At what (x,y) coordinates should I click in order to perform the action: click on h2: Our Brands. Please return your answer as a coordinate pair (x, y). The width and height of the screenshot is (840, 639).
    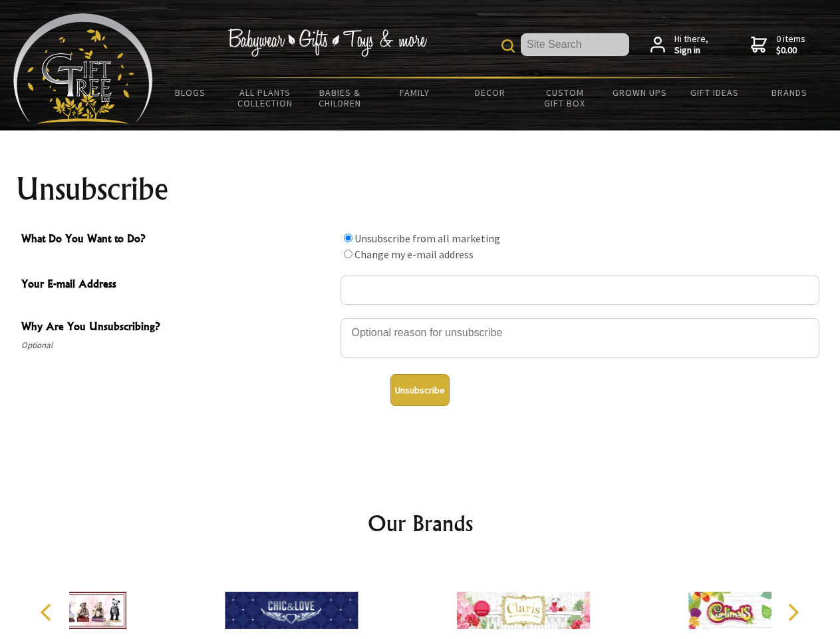
    Looking at the image, I should click on (420, 523).